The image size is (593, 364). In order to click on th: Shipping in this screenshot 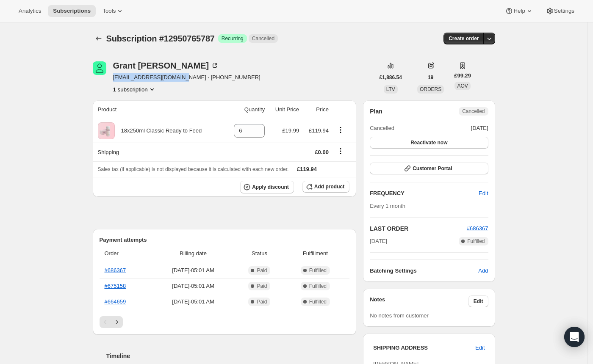, I will do `click(159, 152)`.